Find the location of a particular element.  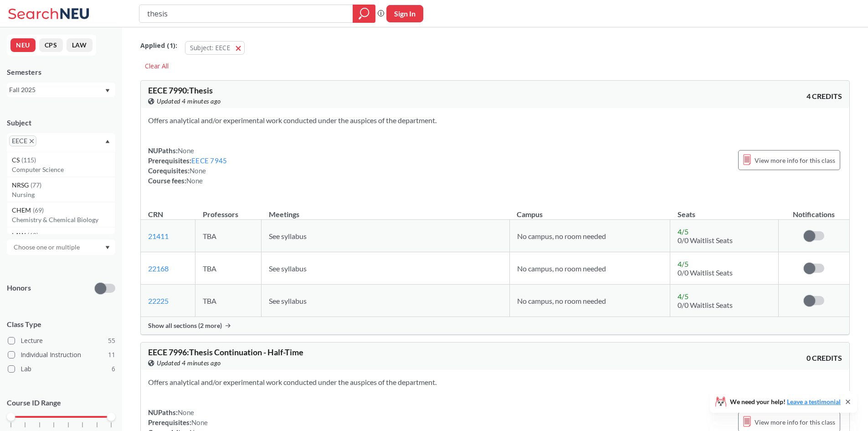

p: Honors is located at coordinates (19, 288).